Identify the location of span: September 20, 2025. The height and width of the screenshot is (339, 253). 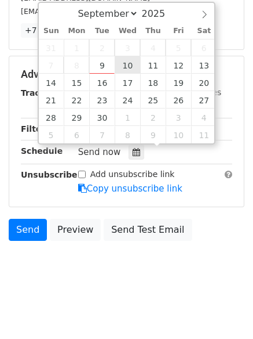
(204, 82).